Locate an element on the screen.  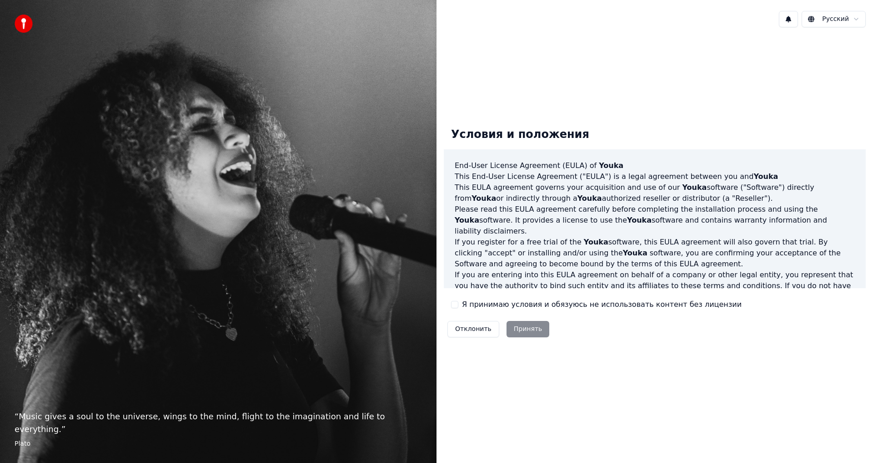
footer: Plato is located at coordinates (218, 443).